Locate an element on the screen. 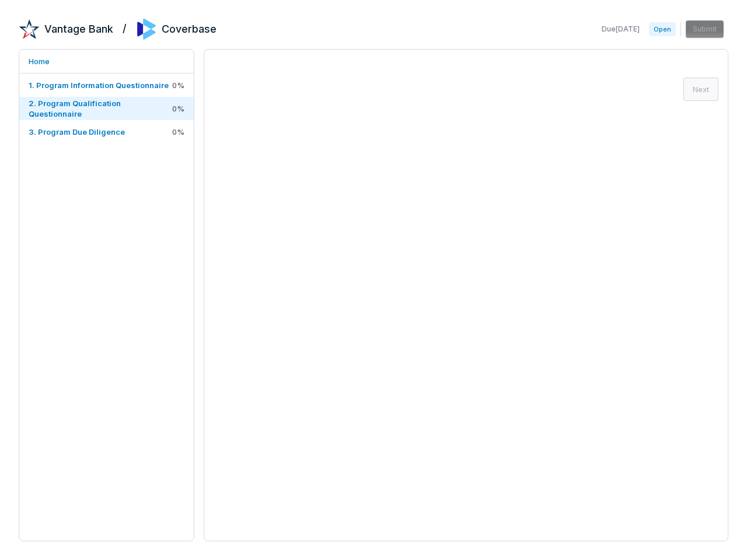 This screenshot has height=560, width=747. a: Home is located at coordinates (106, 61).